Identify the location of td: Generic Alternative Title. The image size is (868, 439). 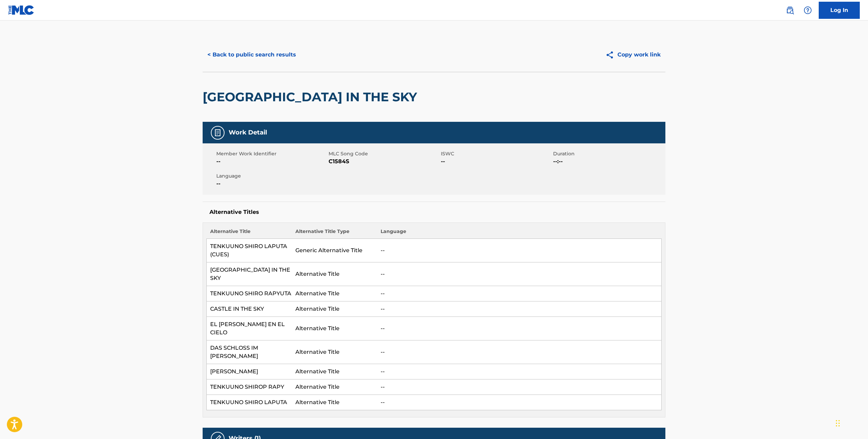
(335, 250).